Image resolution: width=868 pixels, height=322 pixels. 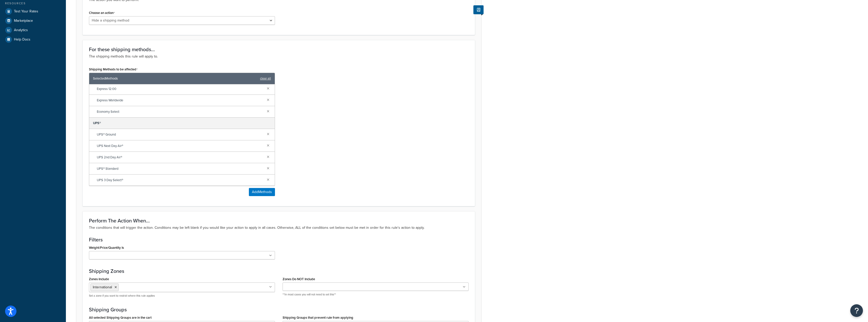 What do you see at coordinates (261, 193) in the screenshot?
I see `button: AddMethods` at bounding box center [261, 193].